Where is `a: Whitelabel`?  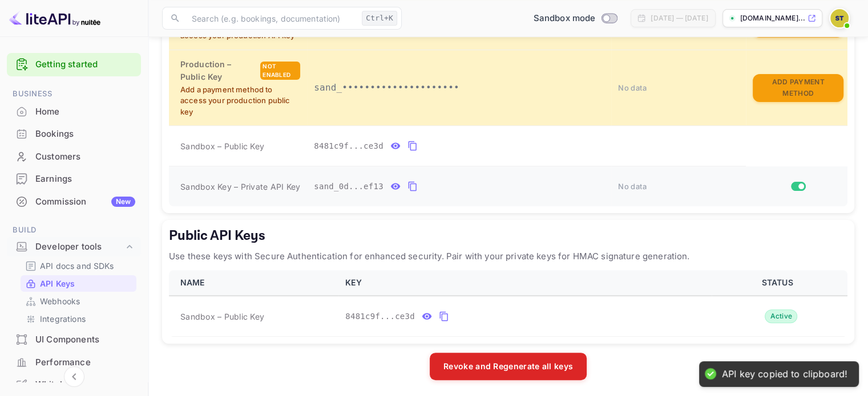 a: Whitelabel is located at coordinates (74, 385).